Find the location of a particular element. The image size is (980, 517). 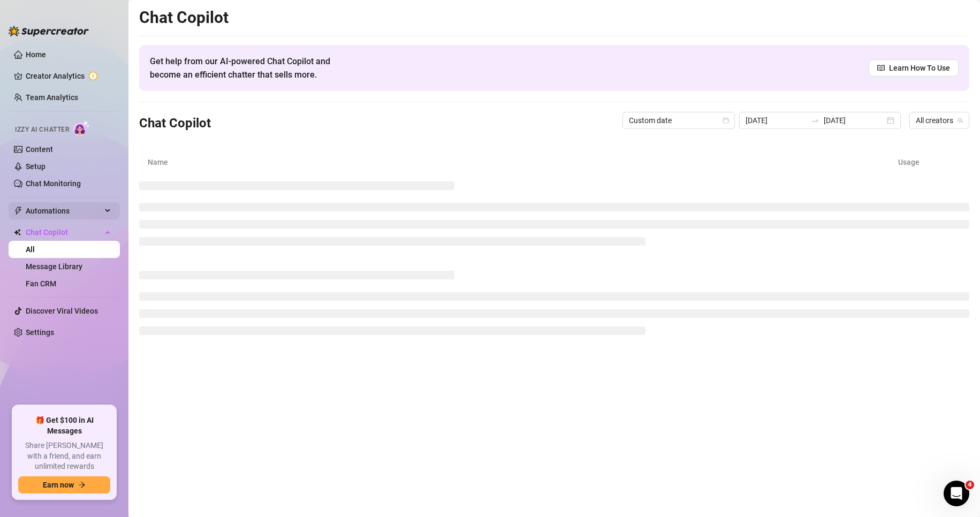

span: Custom date is located at coordinates (679, 121).